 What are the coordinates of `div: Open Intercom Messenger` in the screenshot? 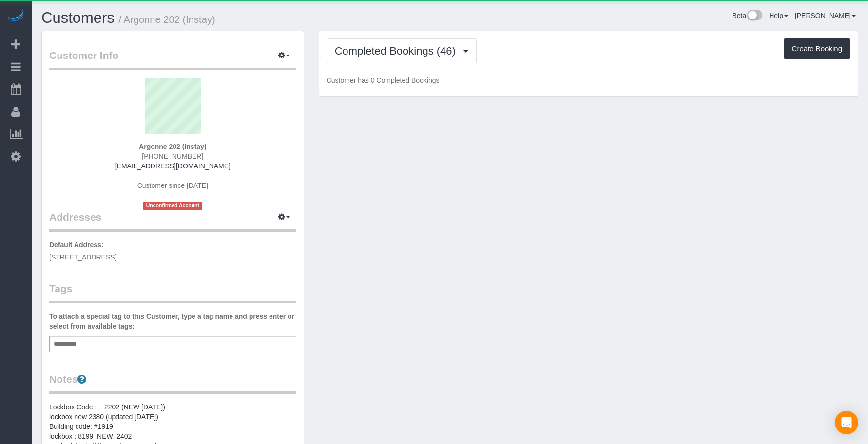 It's located at (846, 423).